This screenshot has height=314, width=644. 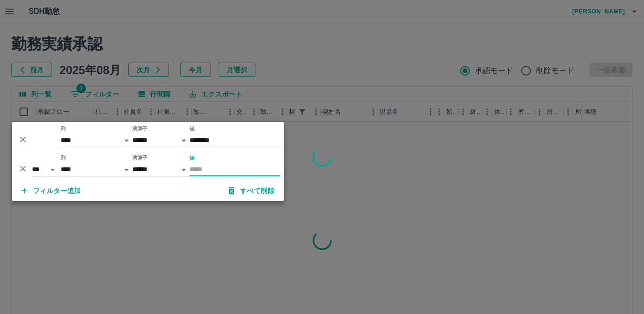 What do you see at coordinates (45, 169) in the screenshot?
I see `select: 論理演算子` at bounding box center [45, 169].